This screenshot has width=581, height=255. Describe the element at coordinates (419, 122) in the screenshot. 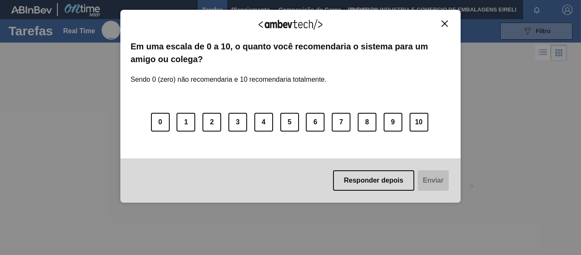

I see `button: 10` at that location.